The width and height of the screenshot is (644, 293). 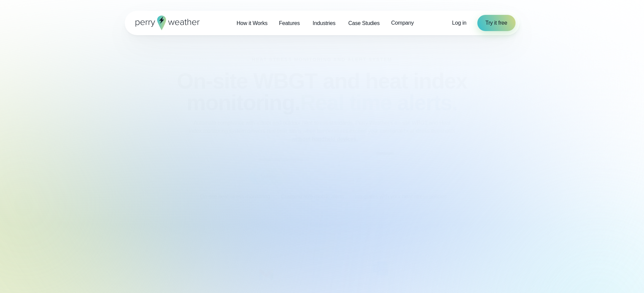 I want to click on span: Case Studies, so click(x=364, y=23).